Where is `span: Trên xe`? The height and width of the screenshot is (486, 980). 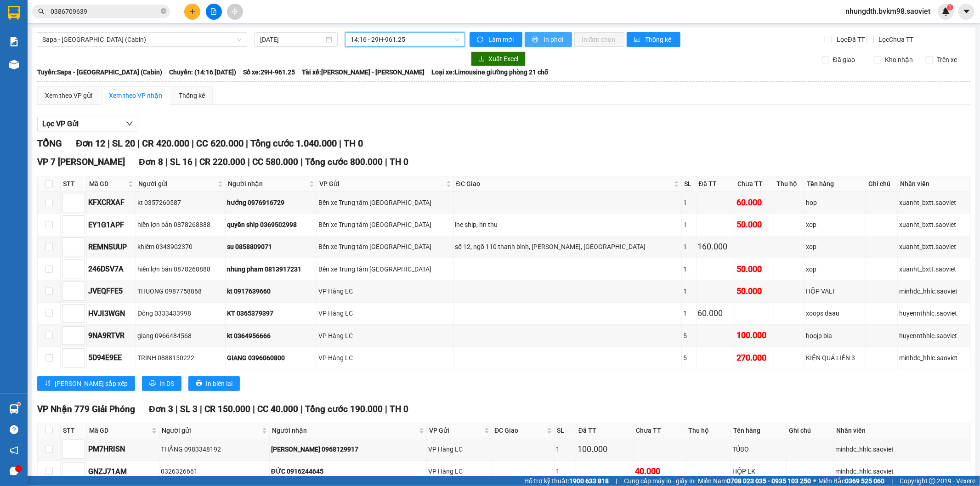
span: Trên xe is located at coordinates (947, 60).